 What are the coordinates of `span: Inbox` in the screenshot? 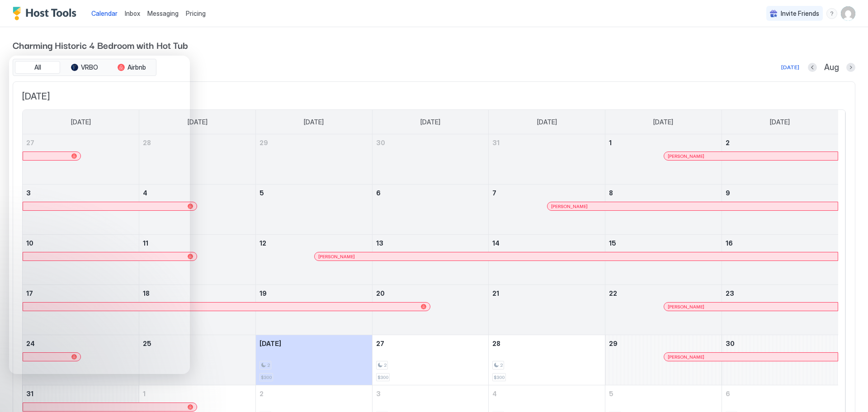 It's located at (133, 13).